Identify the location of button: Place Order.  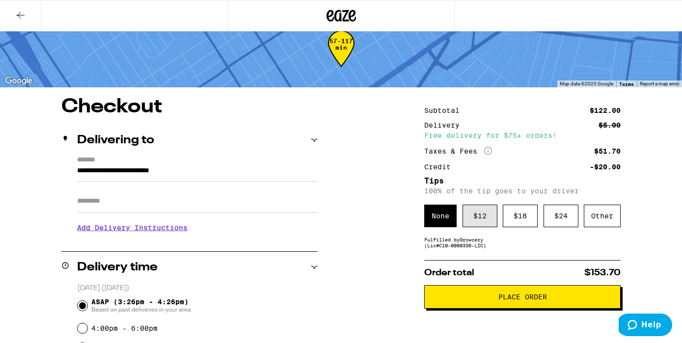
(522, 297).